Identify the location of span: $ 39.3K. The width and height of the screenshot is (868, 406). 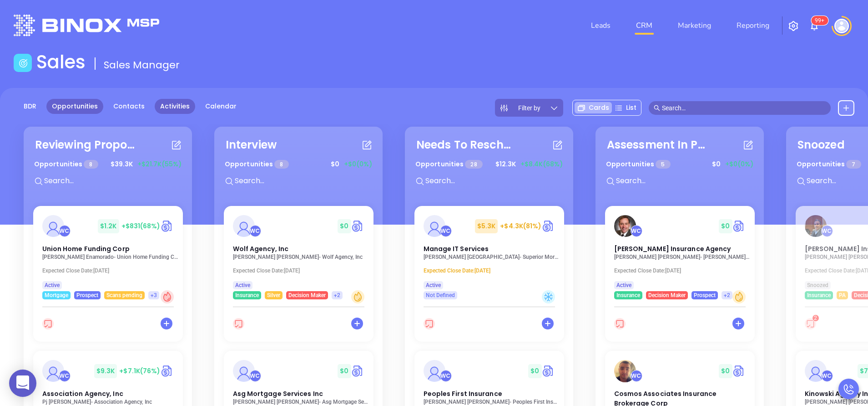
(122, 164).